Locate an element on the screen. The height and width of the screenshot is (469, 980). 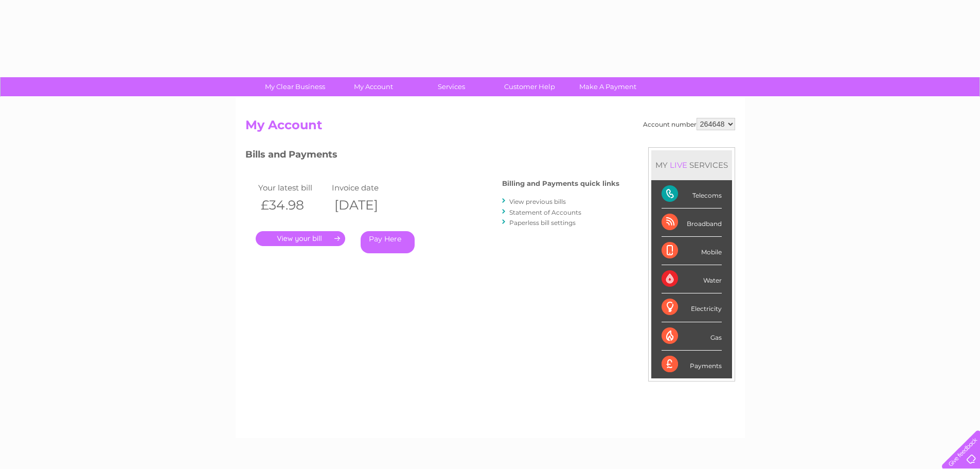
th: £34.98 is located at coordinates (293, 205).